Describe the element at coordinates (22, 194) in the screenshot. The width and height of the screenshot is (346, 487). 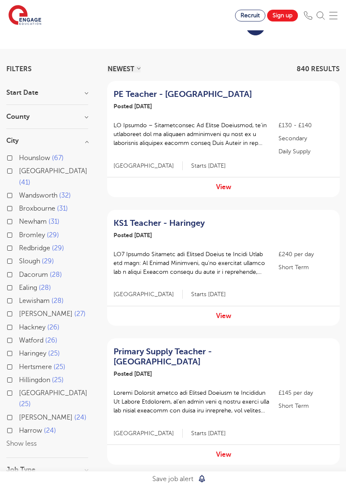
I see `input: Wandsworth 32` at that location.